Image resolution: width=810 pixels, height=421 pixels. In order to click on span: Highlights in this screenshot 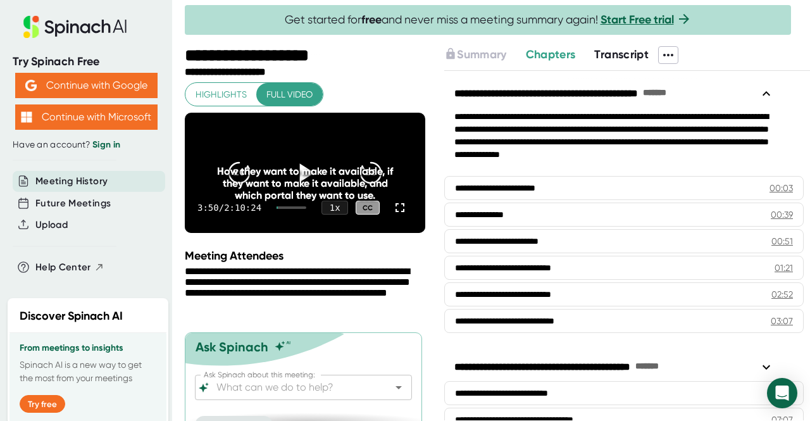, I will do `click(221, 94)`.